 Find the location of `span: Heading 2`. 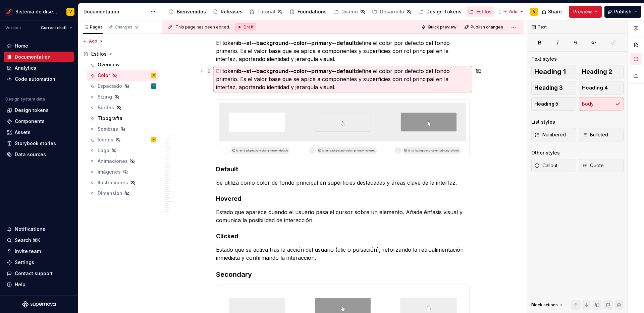

span: Heading 2 is located at coordinates (597, 72).